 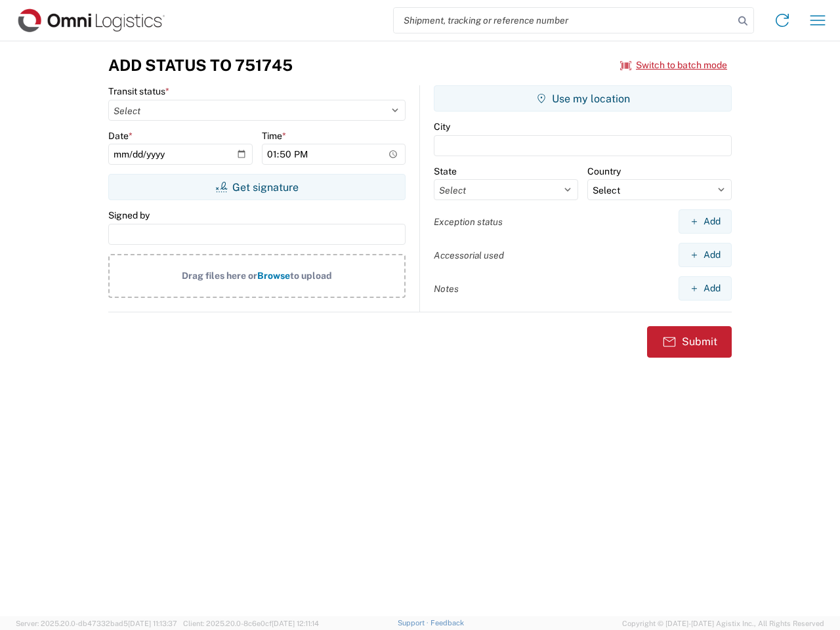 I want to click on label: City, so click(x=442, y=126).